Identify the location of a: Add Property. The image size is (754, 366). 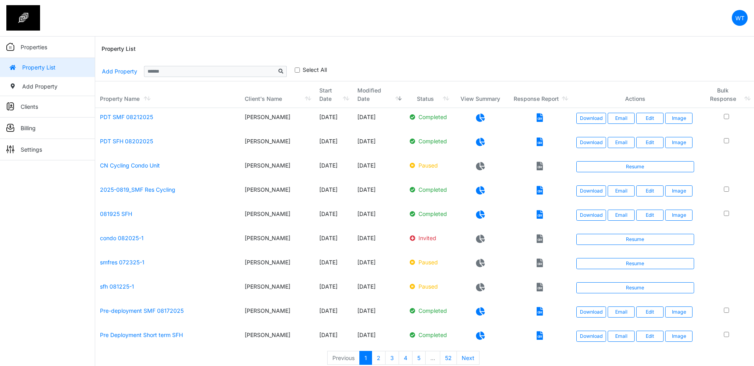
(119, 71).